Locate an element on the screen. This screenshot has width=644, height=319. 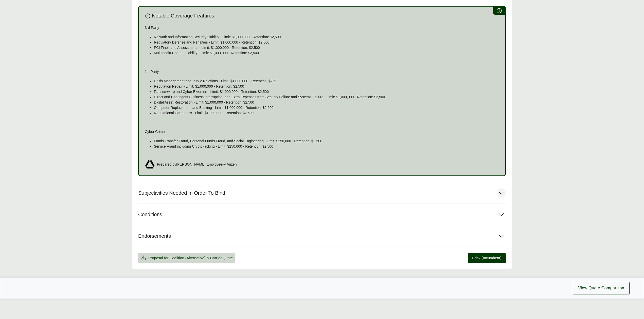
span: Erisk (Incumbent) is located at coordinates (487, 258).